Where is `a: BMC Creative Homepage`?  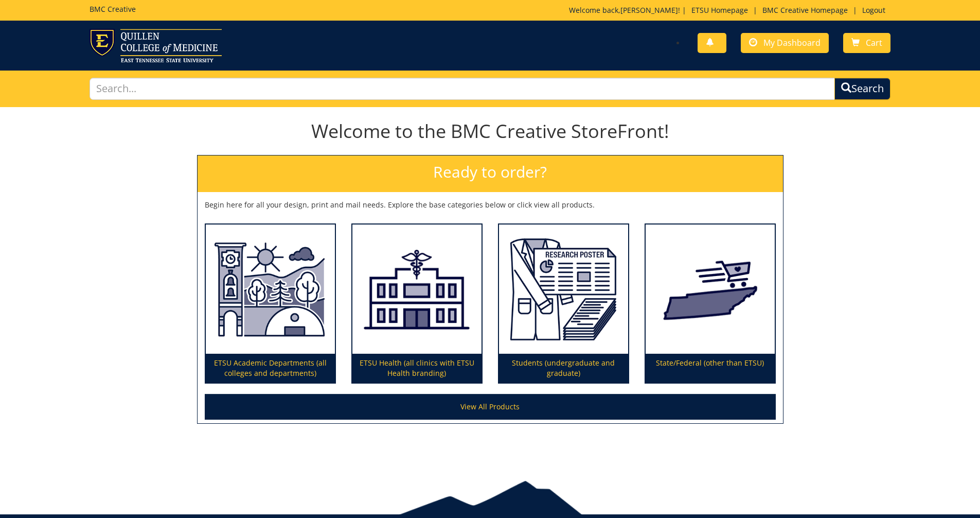
a: BMC Creative Homepage is located at coordinates (805, 9).